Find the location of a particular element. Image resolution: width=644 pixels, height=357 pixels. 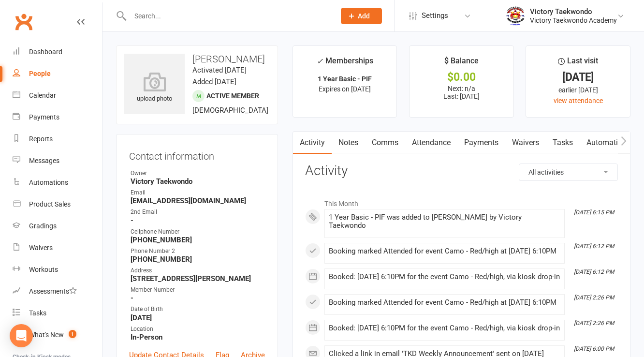

button: Add is located at coordinates (361, 16).